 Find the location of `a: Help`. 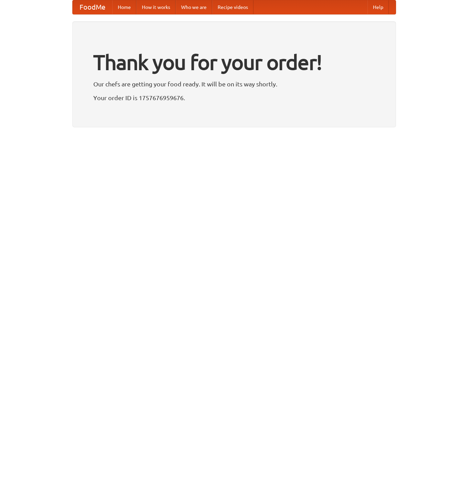

a: Help is located at coordinates (378, 7).